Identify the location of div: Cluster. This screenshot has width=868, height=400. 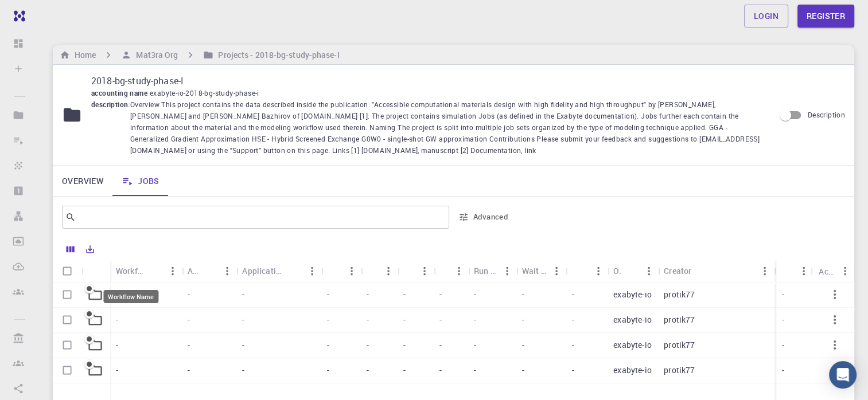
(341, 270).